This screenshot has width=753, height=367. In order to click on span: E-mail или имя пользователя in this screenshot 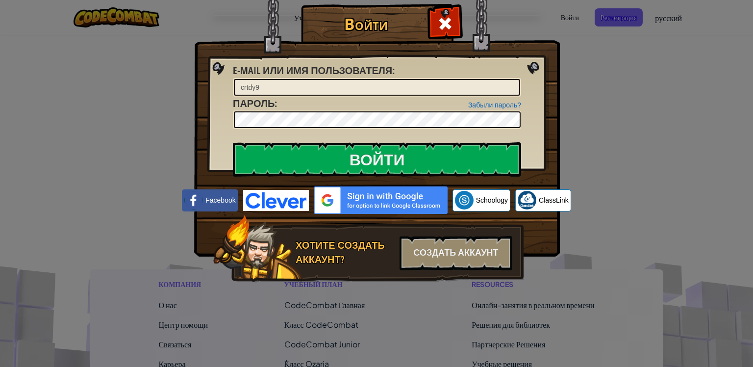, I will do `click(312, 70)`.